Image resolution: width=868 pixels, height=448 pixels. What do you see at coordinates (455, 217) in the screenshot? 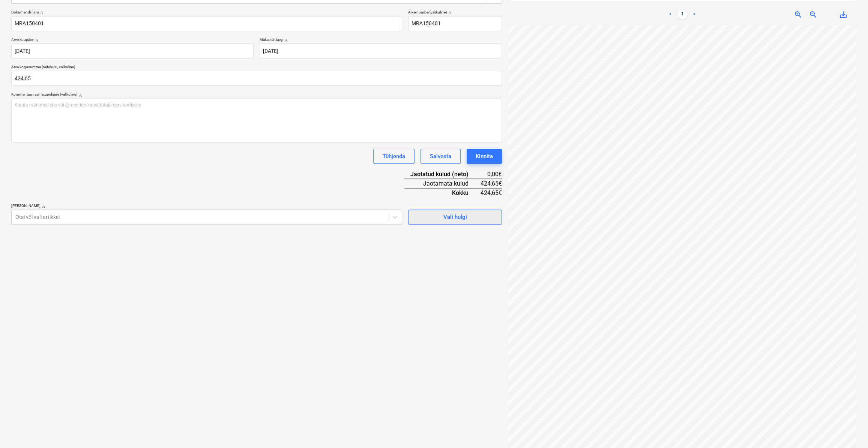
I see `div: Vali hulgi` at bounding box center [455, 217].